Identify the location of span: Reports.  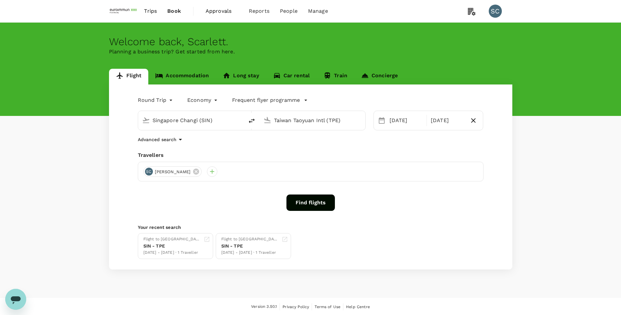
(259, 11).